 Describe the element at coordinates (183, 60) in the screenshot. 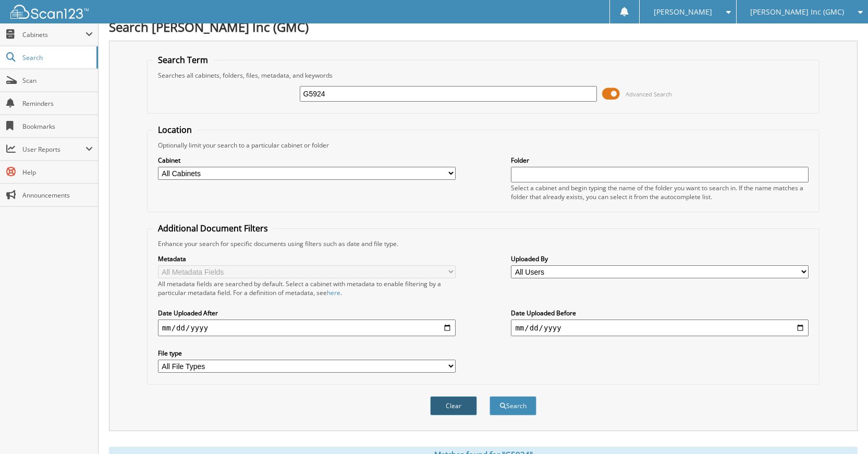

I see `legend: Search Term` at that location.